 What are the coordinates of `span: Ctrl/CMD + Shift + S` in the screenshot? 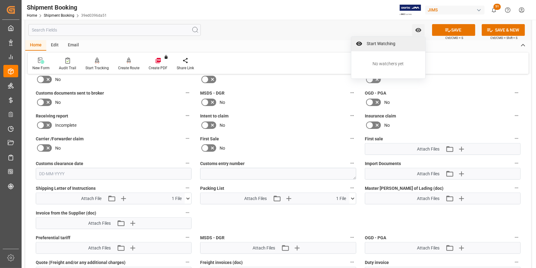 It's located at (504, 38).